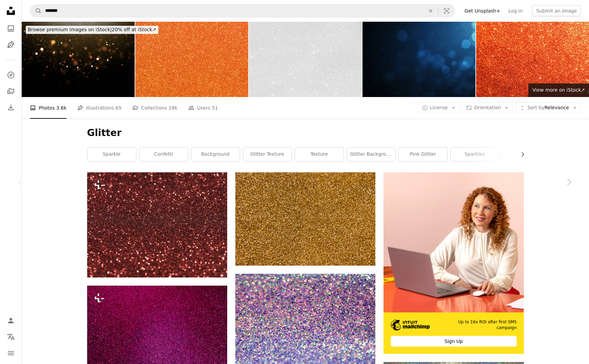 This screenshot has height=364, width=589. What do you see at coordinates (11, 28) in the screenshot?
I see `a: Photos` at bounding box center [11, 28].